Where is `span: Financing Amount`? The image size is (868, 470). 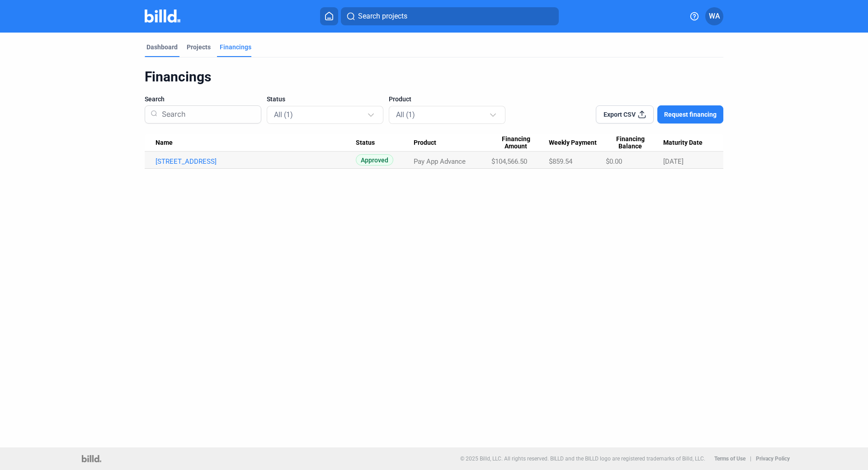
span: Financing Amount is located at coordinates (516, 143).